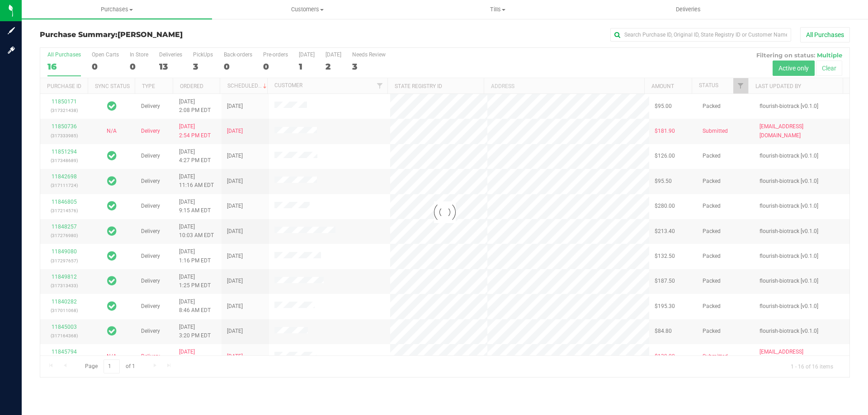 This screenshot has width=868, height=415. Describe the element at coordinates (11, 31) in the screenshot. I see `inline-svg: Sign up` at that location.